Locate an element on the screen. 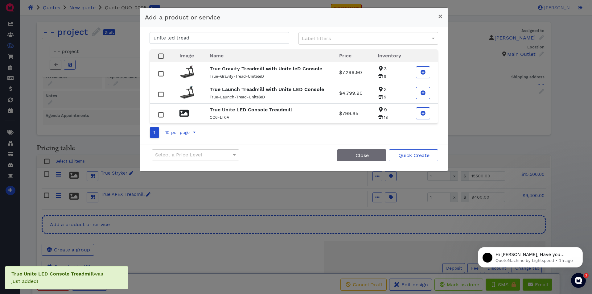  button: 10 per page is located at coordinates (181, 132).